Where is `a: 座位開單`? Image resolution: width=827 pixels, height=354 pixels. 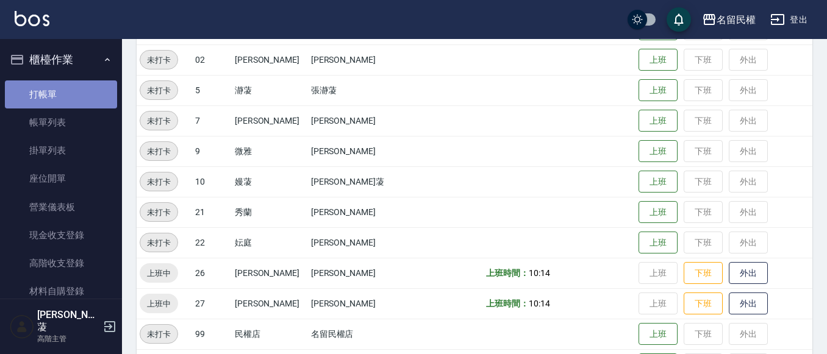
a: 座位開單 is located at coordinates (61, 179).